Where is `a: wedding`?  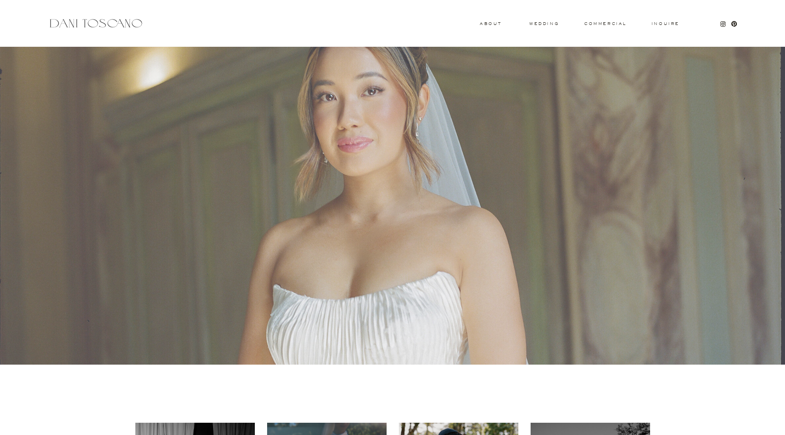 a: wedding is located at coordinates (544, 23).